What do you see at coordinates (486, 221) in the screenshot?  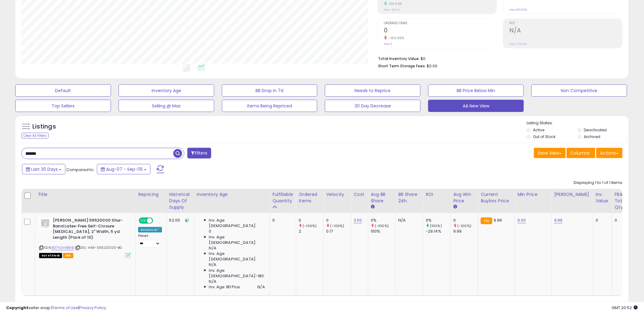 I see `small: FBA` at bounding box center [486, 221].